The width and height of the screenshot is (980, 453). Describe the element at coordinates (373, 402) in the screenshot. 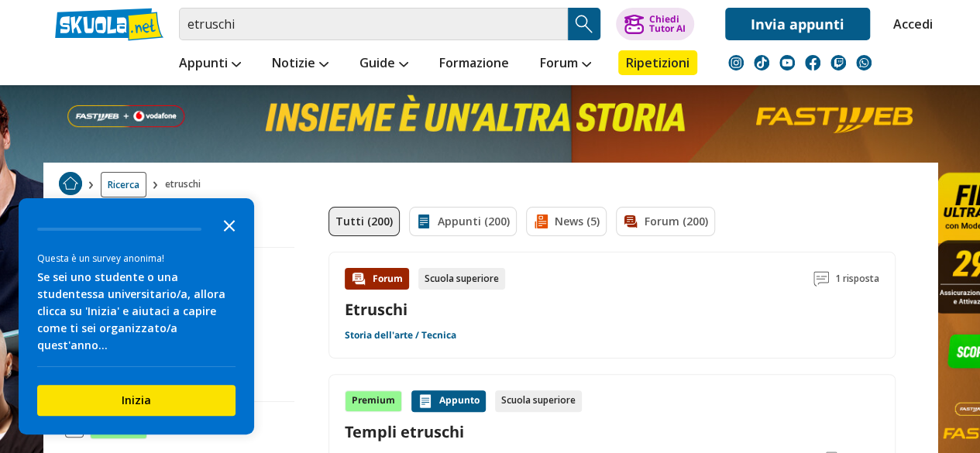

I see `div: Premium` at that location.